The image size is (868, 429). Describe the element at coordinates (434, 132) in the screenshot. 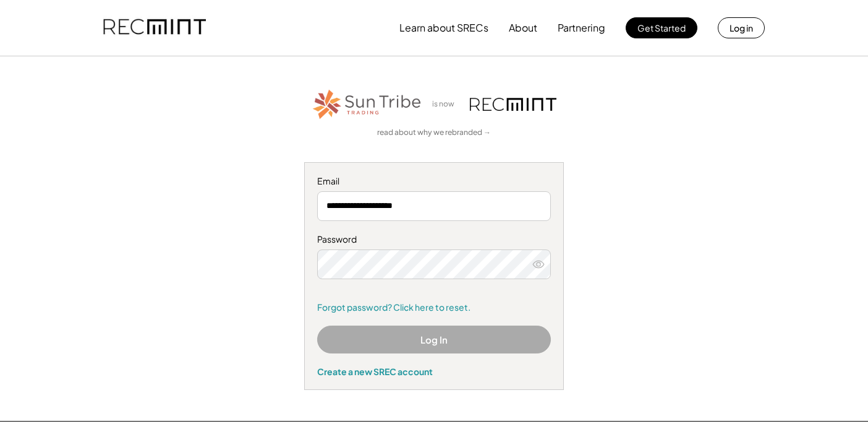

I see `a: read about why we rebranded →` at that location.